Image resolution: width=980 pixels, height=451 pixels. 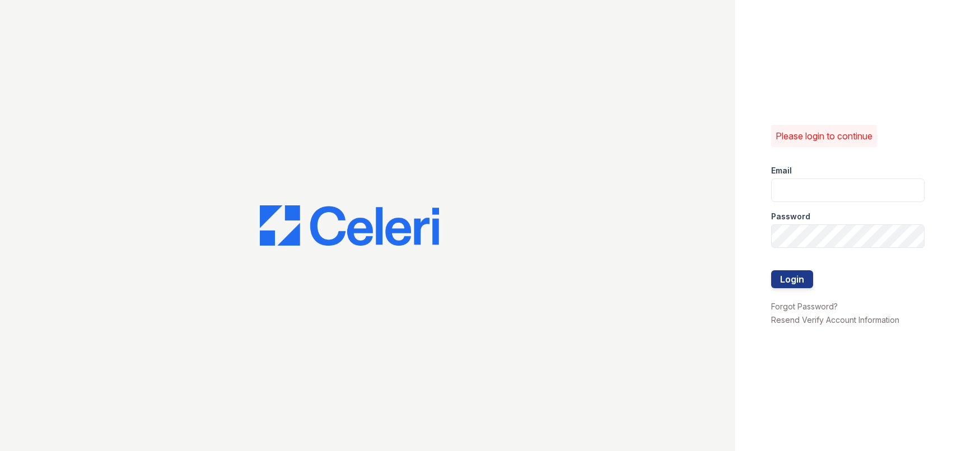 What do you see at coordinates (791, 216) in the screenshot?
I see `label: Password` at bounding box center [791, 216].